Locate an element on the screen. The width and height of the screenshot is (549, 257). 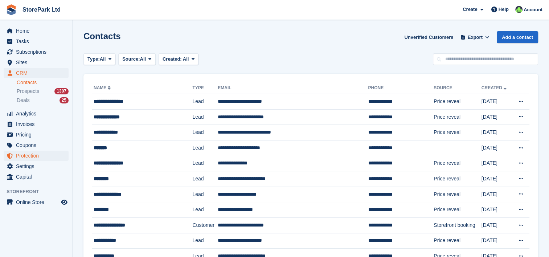
span: Prospects is located at coordinates (28, 91).